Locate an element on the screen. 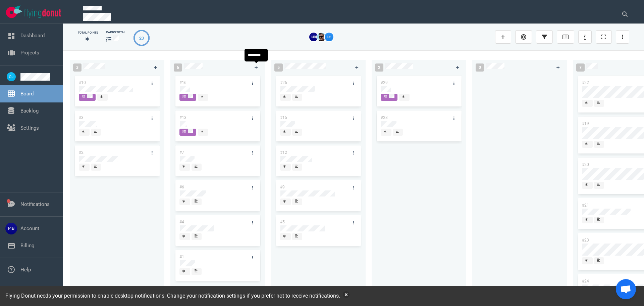 The width and height of the screenshot is (644, 306). a: #20 is located at coordinates (585, 165).